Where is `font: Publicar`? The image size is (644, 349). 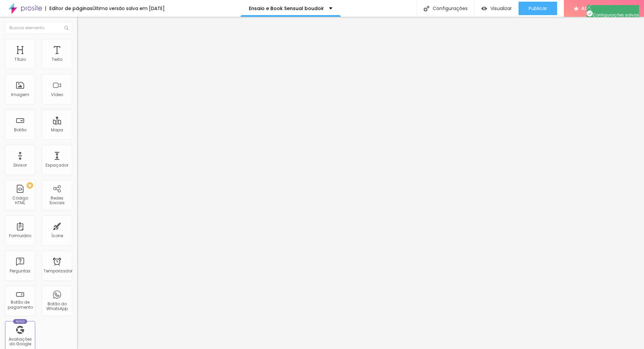
font: Publicar is located at coordinates (537, 8).